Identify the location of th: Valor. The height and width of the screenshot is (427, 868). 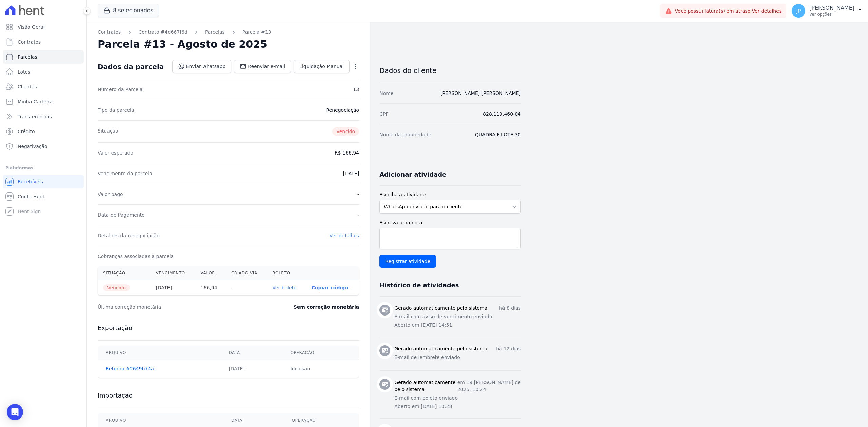
(211, 273).